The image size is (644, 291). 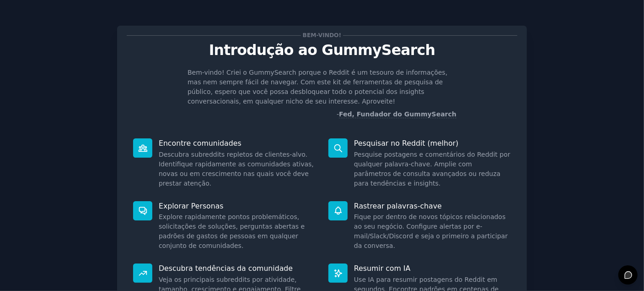 I want to click on font: Encontre comunidades, so click(x=199, y=143).